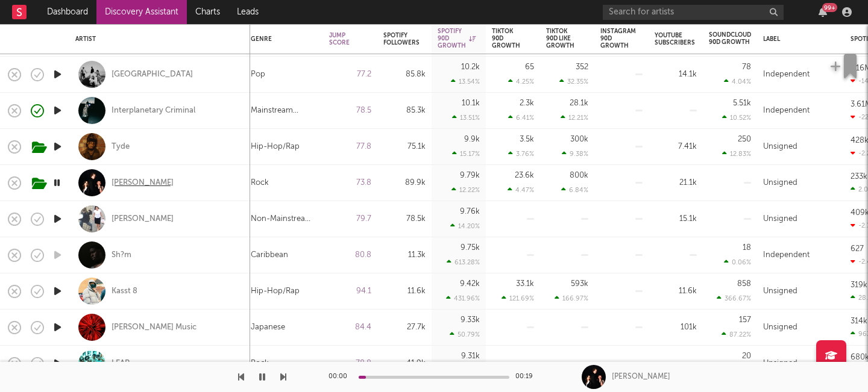 Image resolution: width=868 pixels, height=392 pixels. Describe the element at coordinates (341, 39) in the screenshot. I see `div: Jump Score` at that location.